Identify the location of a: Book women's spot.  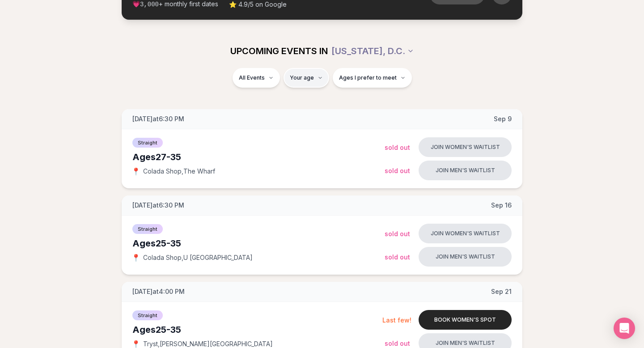
(465, 320).